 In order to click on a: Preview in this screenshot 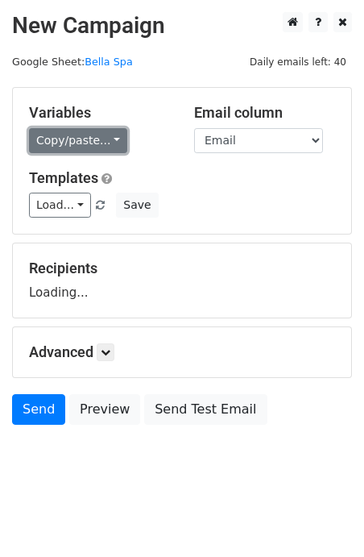, I will do `click(105, 409)`.